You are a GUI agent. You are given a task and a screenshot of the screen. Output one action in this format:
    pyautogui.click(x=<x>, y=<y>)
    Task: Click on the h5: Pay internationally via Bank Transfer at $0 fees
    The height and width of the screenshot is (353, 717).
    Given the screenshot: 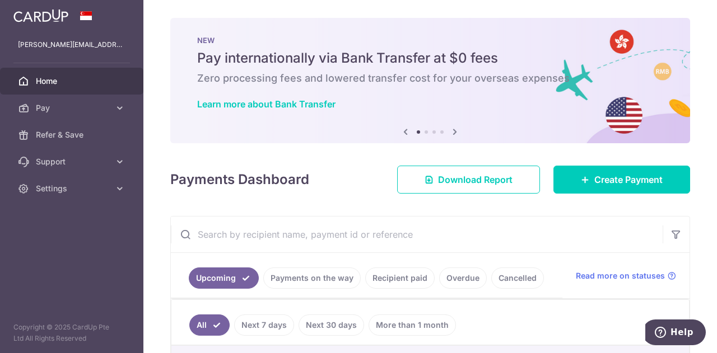 What is the action you would take?
    pyautogui.click(x=430, y=58)
    